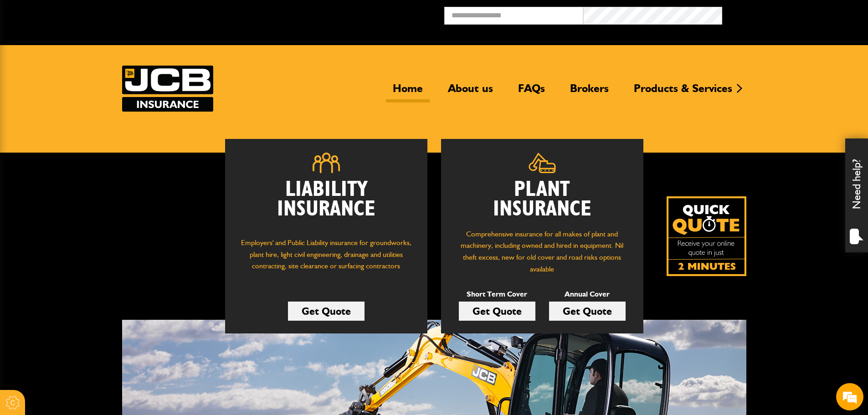 The width and height of the screenshot is (868, 415). What do you see at coordinates (589, 92) in the screenshot?
I see `a: Brokers` at bounding box center [589, 92].